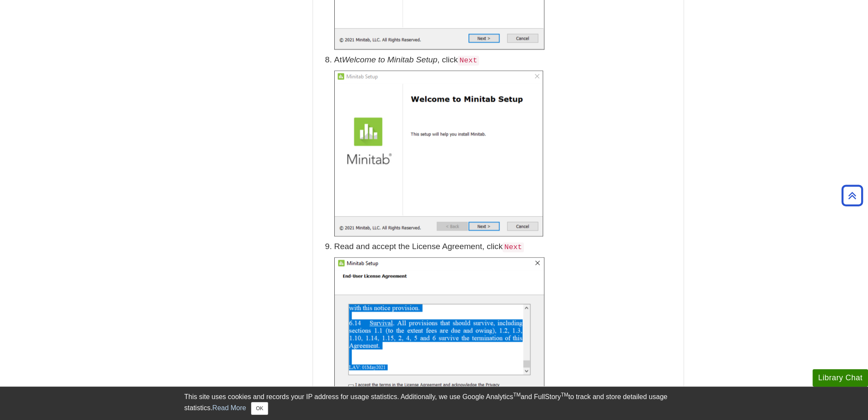 Image resolution: width=868 pixels, height=420 pixels. I want to click on p: At , click, so click(507, 60).